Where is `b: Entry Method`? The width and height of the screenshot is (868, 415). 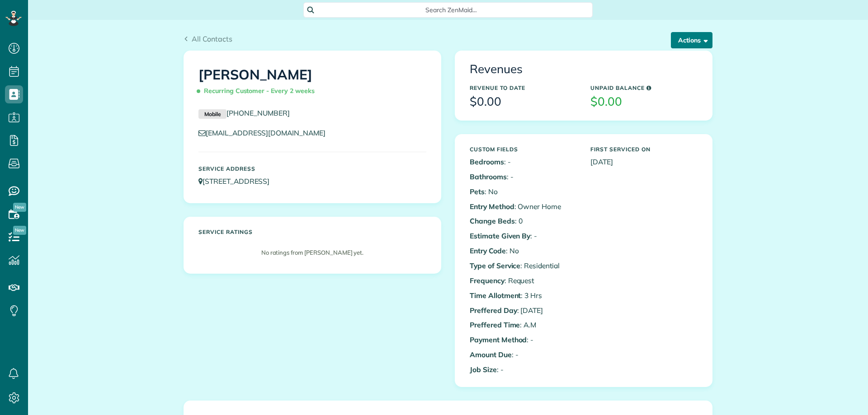 b: Entry Method is located at coordinates (492, 206).